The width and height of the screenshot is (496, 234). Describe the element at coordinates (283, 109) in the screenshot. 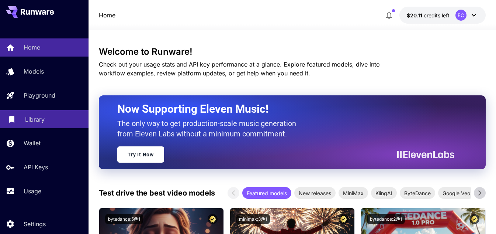

I see `h2: Now Supporting Eleven Music!` at that location.